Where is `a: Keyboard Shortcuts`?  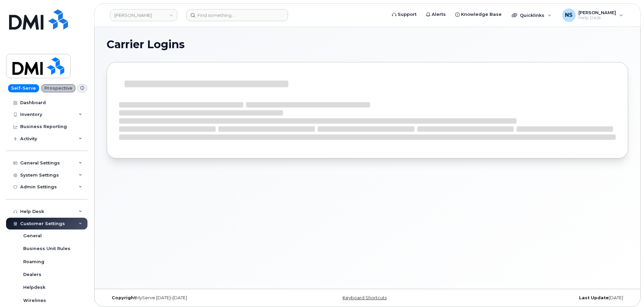
a: Keyboard Shortcuts is located at coordinates (364, 297).